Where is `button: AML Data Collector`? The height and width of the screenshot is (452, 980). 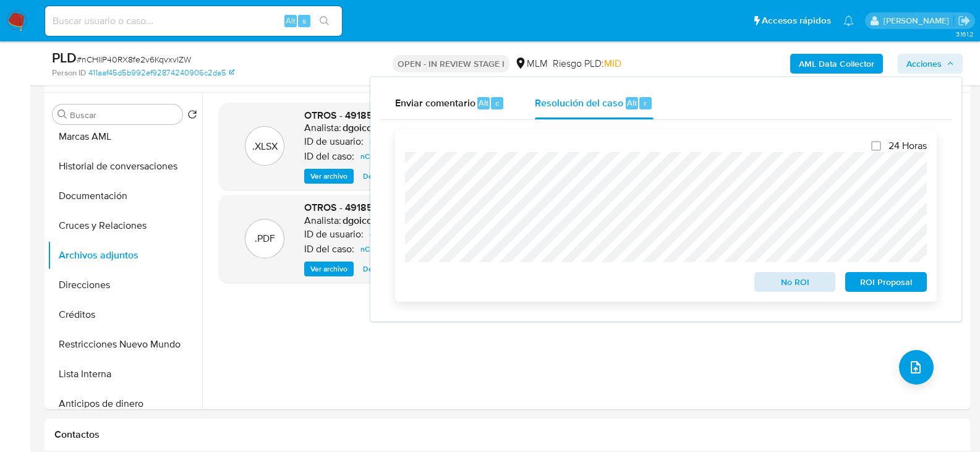
button: AML Data Collector is located at coordinates (836, 63).